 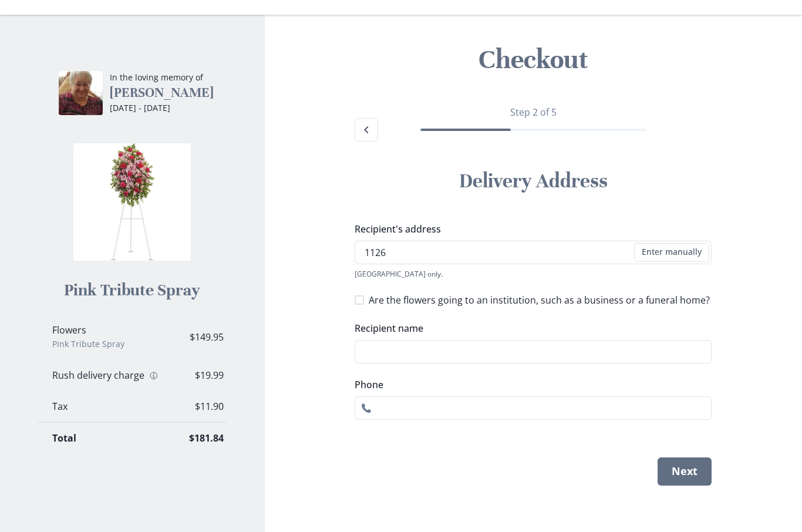 I want to click on p: In the loving memory of, so click(x=162, y=77).